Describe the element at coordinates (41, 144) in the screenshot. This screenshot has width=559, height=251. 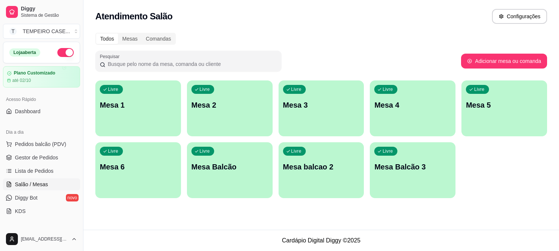
I see `button: Pedidos balcão (PDV)` at that location.